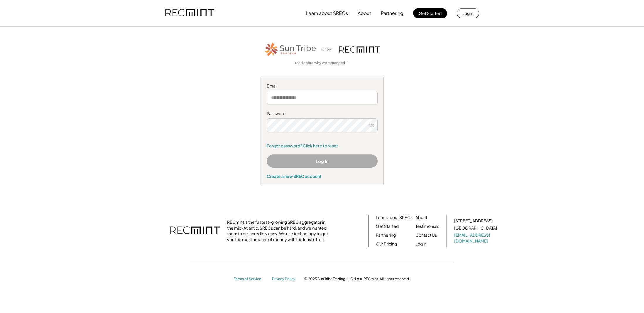  What do you see at coordinates (322, 161) in the screenshot?
I see `button: Log In` at bounding box center [322, 161].